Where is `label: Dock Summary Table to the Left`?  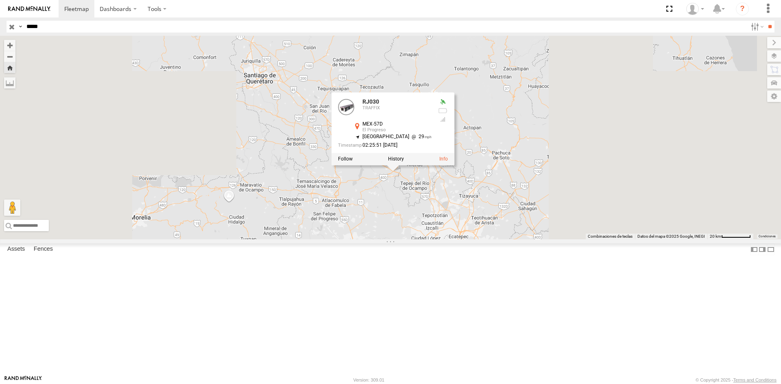
label: Dock Summary Table to the Left is located at coordinates (754, 249).